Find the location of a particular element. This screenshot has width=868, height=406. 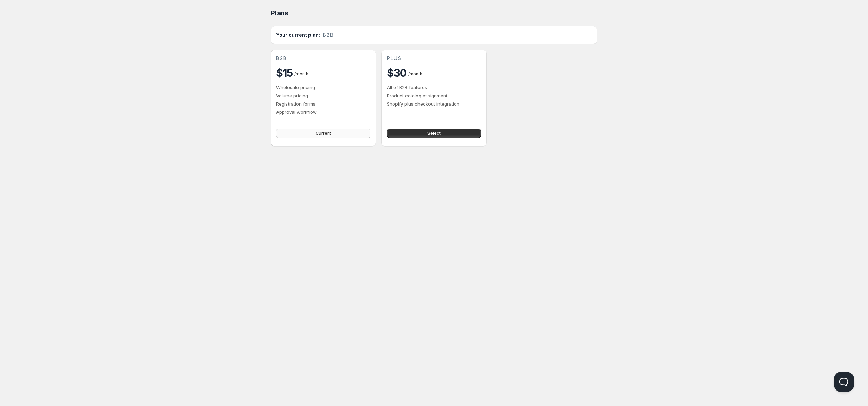

p: Registration forms is located at coordinates (323, 103).